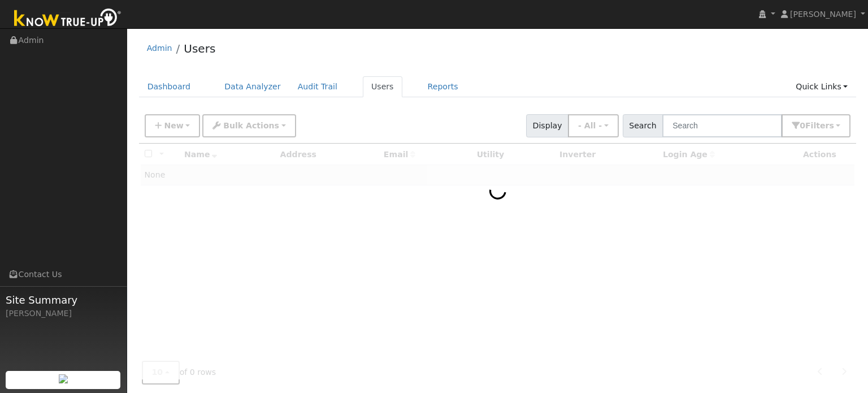 The image size is (868, 393). I want to click on a: Admin, so click(160, 48).